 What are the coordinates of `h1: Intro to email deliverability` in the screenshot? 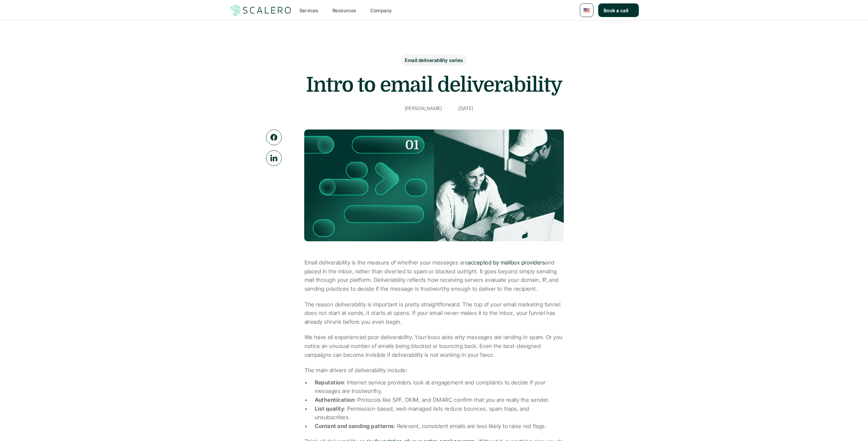 It's located at (434, 85).